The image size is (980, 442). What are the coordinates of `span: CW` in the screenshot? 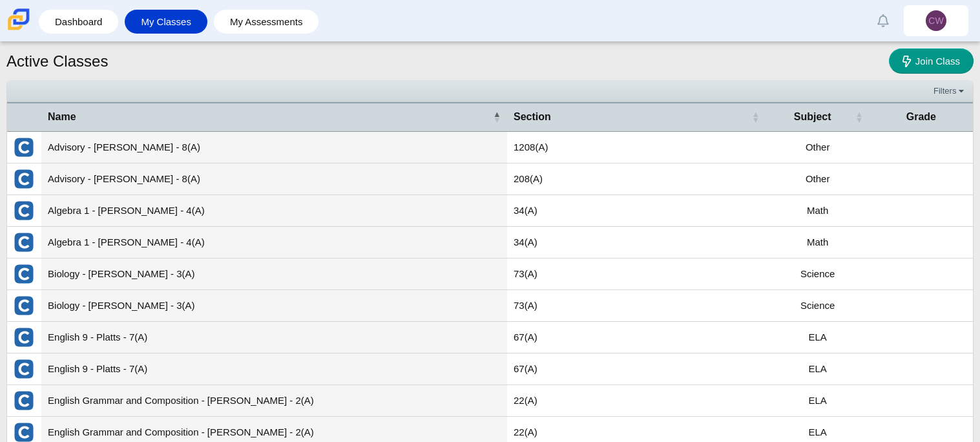 It's located at (935, 21).